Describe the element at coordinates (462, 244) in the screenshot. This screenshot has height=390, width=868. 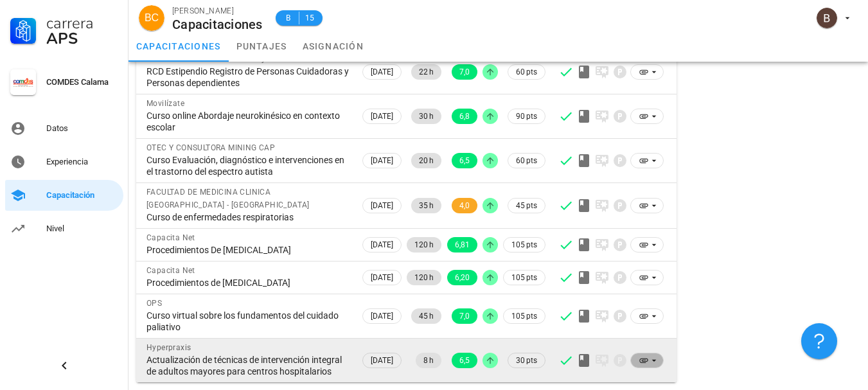
I see `span: 6,81` at that location.